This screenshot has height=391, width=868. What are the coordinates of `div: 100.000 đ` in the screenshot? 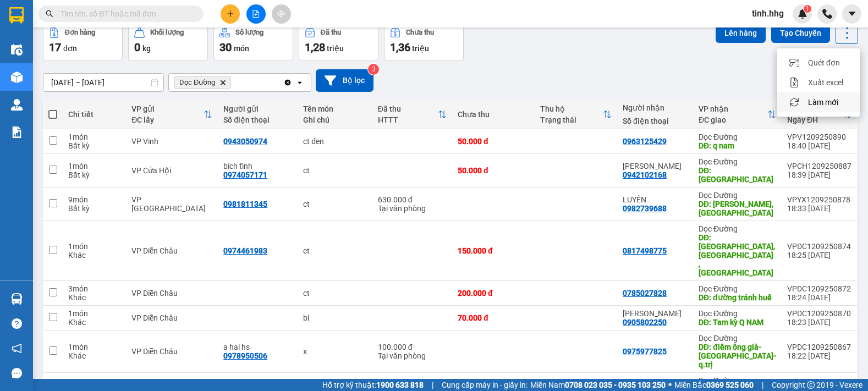 It's located at (412, 347).